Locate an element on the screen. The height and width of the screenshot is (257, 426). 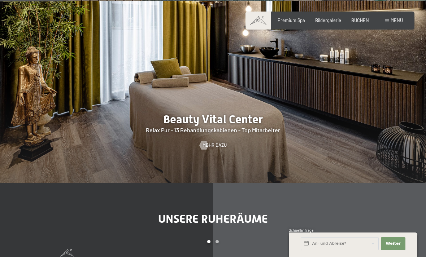
span: Weiter is located at coordinates (393, 244).